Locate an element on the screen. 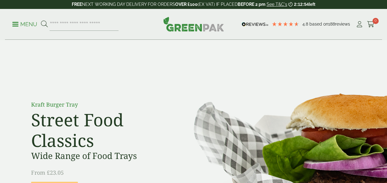 This screenshot has width=387, height=183. h3: Wide Range of Food Trays is located at coordinates (100, 156).